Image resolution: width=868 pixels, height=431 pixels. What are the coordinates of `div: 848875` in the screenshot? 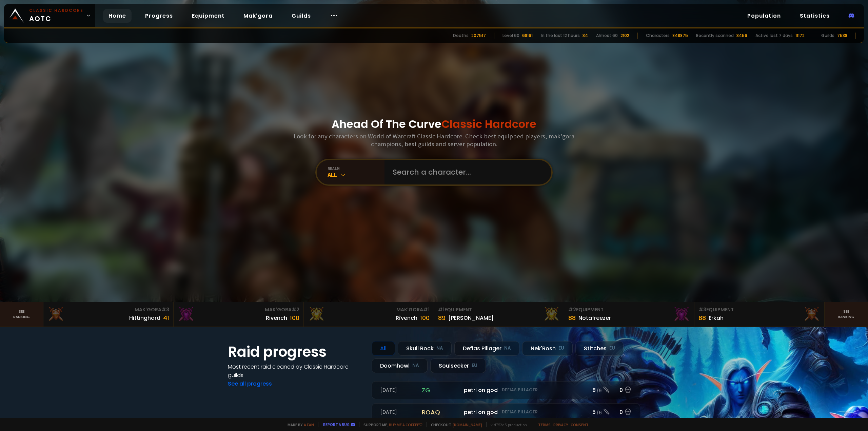 It's located at (680, 35).